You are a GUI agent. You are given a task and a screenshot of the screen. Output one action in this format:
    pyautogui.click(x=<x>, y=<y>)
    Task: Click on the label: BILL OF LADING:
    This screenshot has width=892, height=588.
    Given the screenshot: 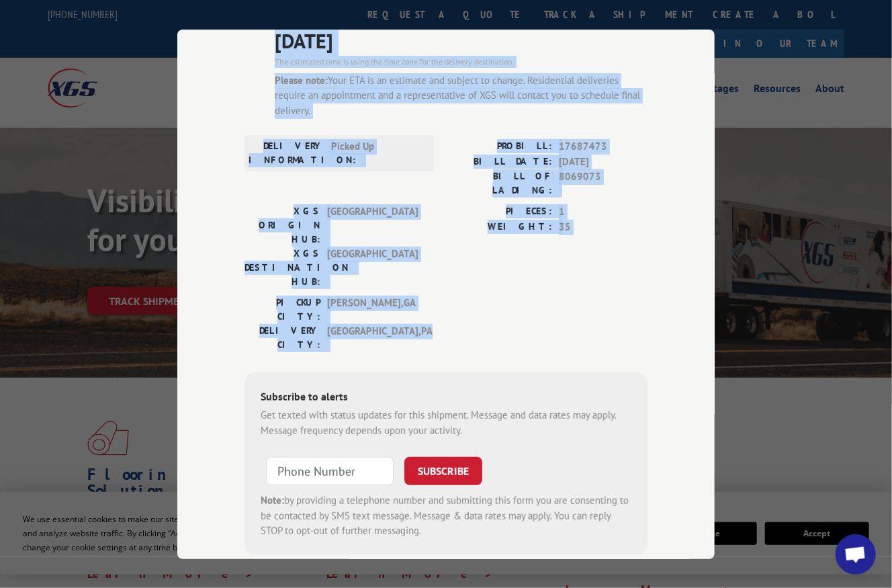 What is the action you would take?
    pyautogui.click(x=499, y=183)
    